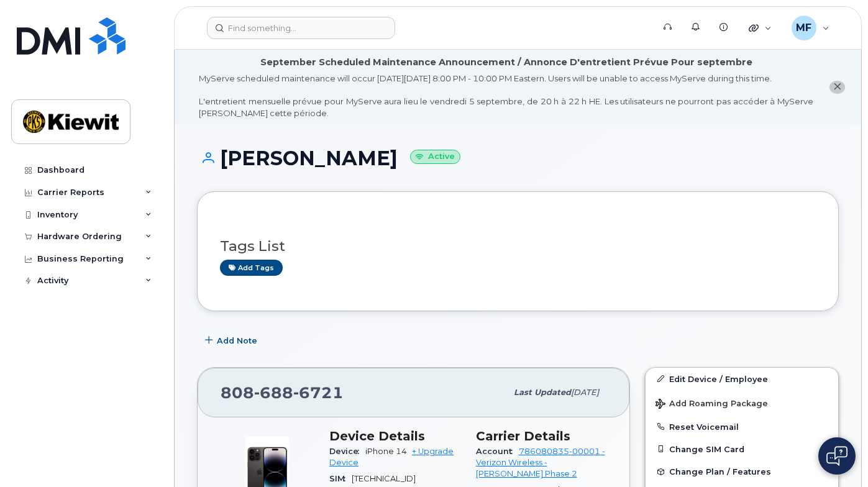 The height and width of the screenshot is (487, 868). I want to click on span: Change Plan / Features, so click(720, 472).